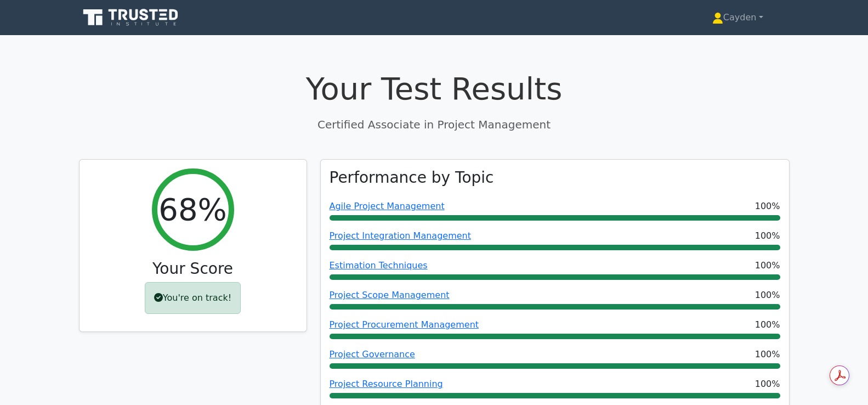 Image resolution: width=868 pixels, height=405 pixels. What do you see at coordinates (192, 298) in the screenshot?
I see `div: You're on track!` at bounding box center [192, 298].